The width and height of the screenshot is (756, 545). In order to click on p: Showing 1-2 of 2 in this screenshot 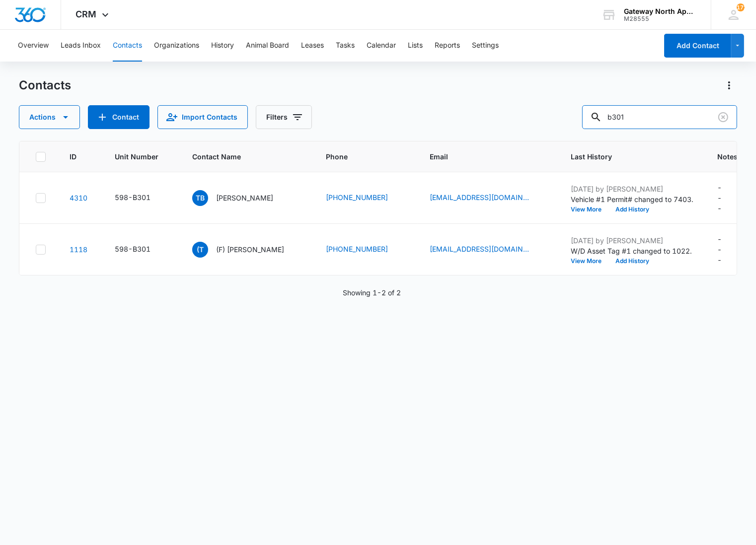, I will do `click(372, 292)`.